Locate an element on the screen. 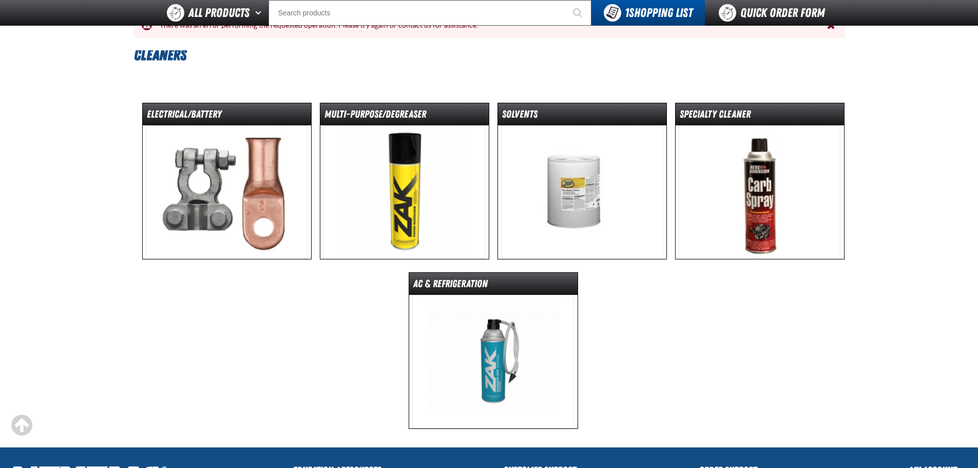 The image size is (978, 468). dt: Solvents is located at coordinates (582, 116).